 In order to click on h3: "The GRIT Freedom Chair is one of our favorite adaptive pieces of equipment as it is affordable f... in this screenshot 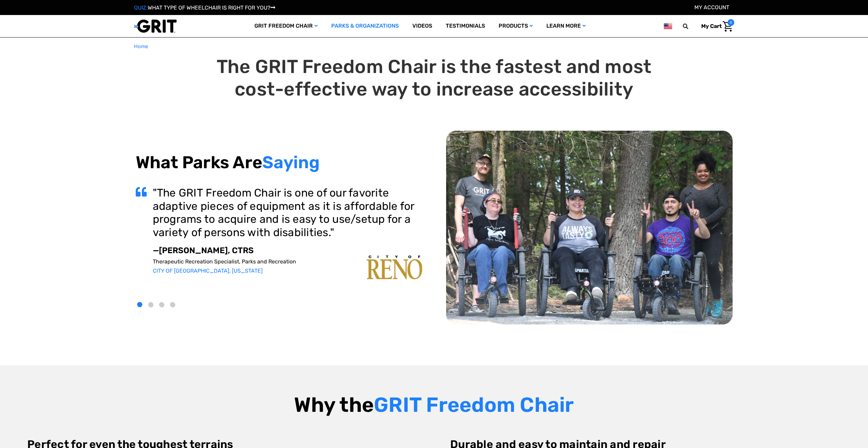, I will do `click(288, 213)`.